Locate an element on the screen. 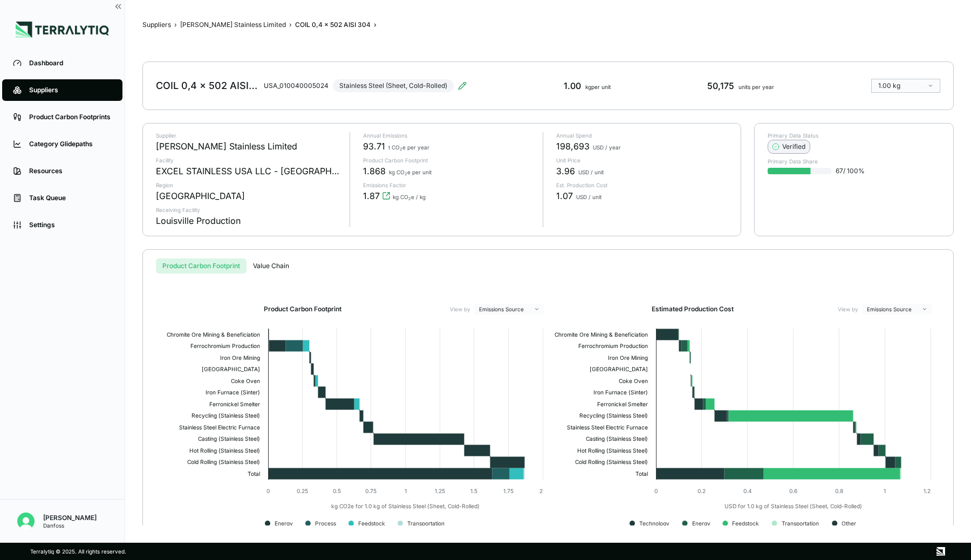  text: Other is located at coordinates (849, 523).